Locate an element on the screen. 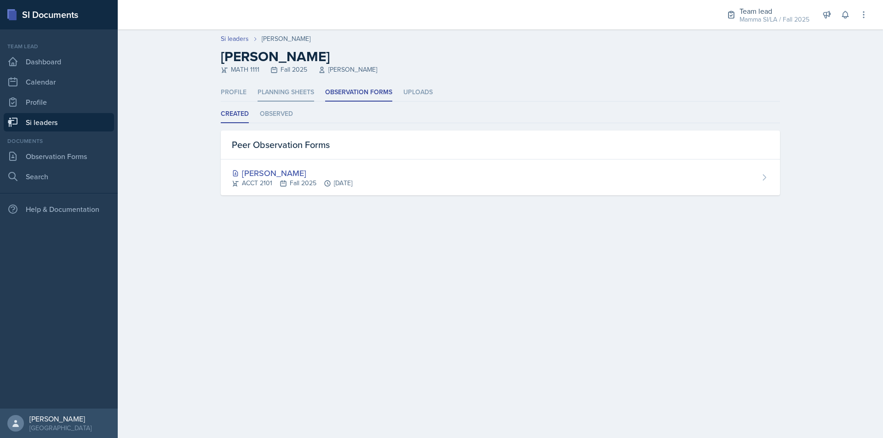 Image resolution: width=883 pixels, height=438 pixels. a: Search is located at coordinates (59, 177).